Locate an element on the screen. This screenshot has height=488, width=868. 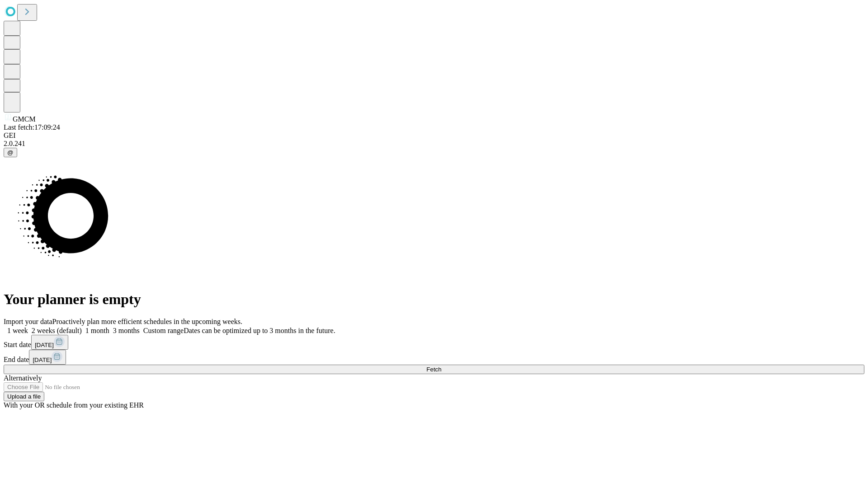
button: Upload a file is located at coordinates (24, 396).